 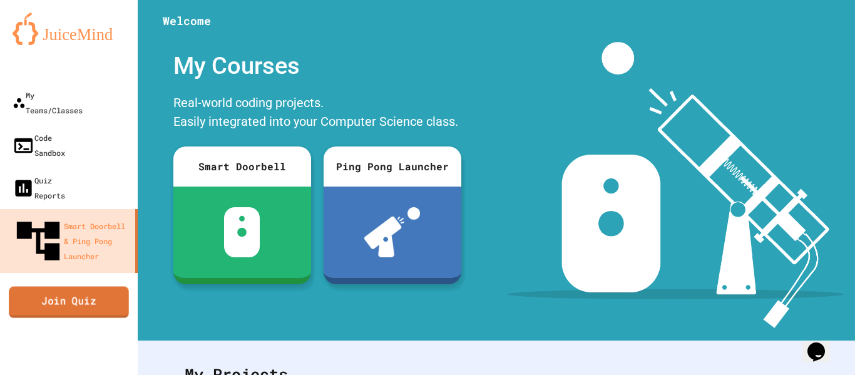 I want to click on div: Ping Pong Launcher, so click(x=392, y=166).